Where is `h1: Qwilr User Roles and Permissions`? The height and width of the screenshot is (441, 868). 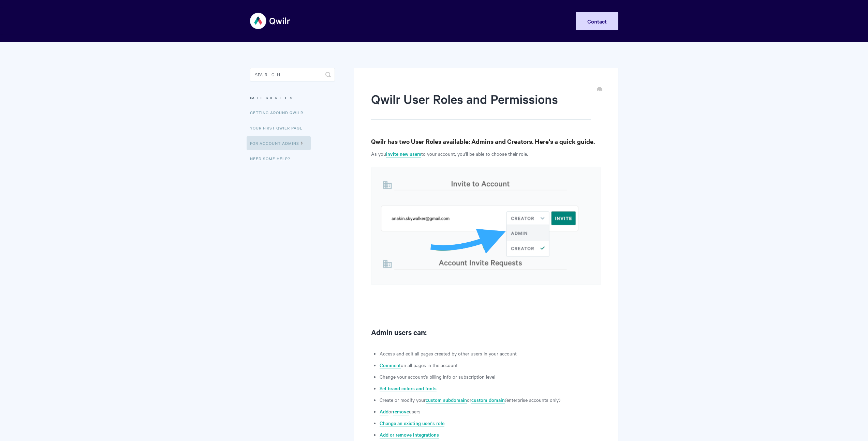 h1: Qwilr User Roles and Permissions is located at coordinates (481, 105).